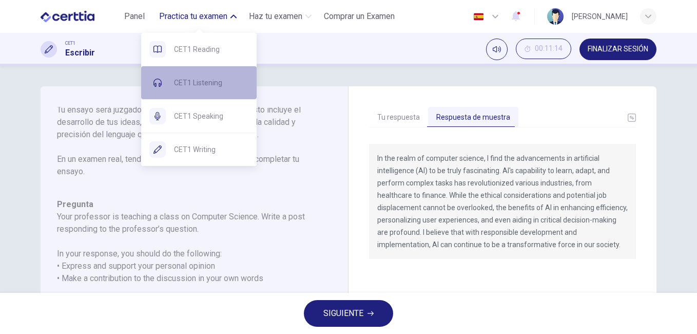  I want to click on span: Practica tu examen, so click(193, 16).